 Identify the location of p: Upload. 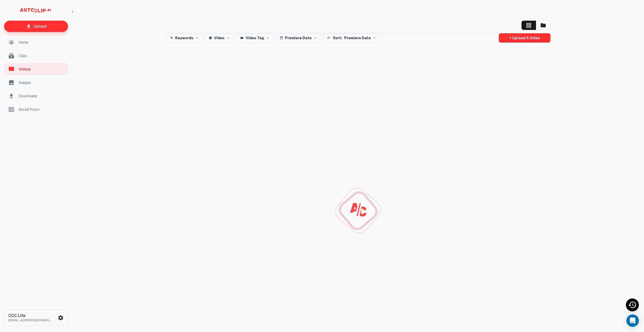
(40, 26).